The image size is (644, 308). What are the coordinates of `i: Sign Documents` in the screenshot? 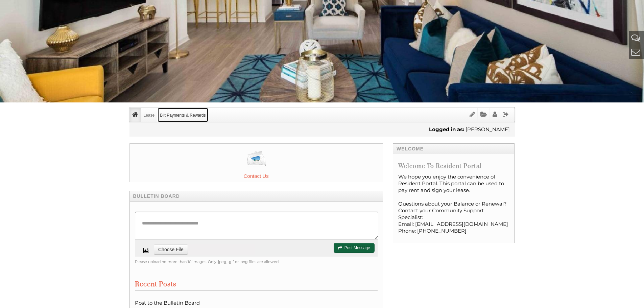 It's located at (473, 114).